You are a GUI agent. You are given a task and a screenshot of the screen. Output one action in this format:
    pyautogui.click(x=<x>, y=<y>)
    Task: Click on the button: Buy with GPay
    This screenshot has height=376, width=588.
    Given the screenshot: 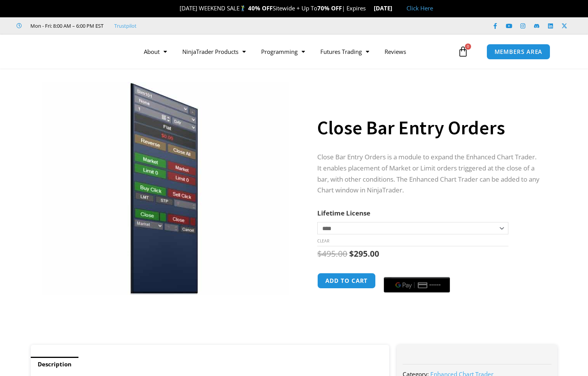 What is the action you would take?
    pyautogui.click(x=417, y=284)
    